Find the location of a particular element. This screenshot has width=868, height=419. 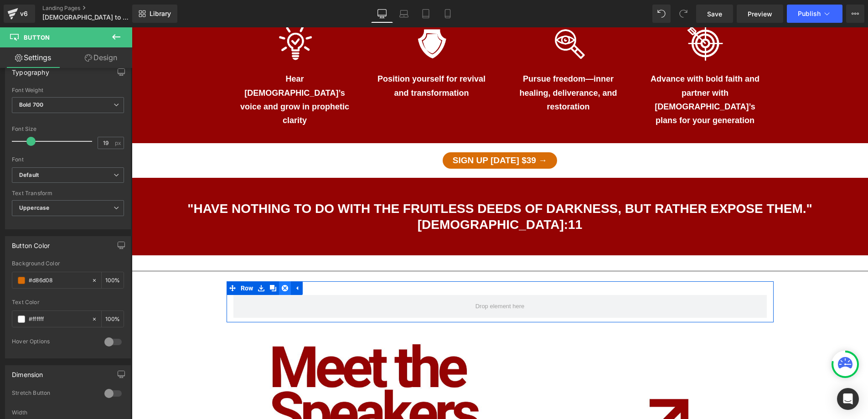

div: Dimension is located at coordinates (27, 371).